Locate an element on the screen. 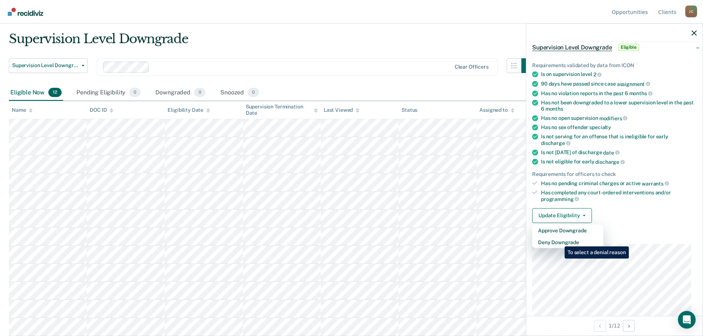 This screenshot has height=336, width=703. div: Has no open supervision is located at coordinates (619, 118).